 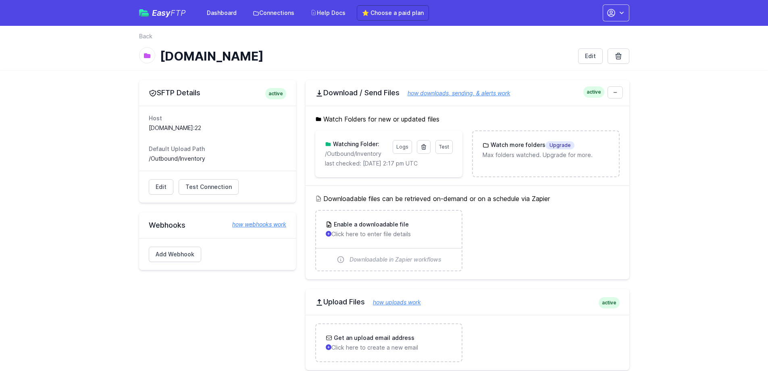 I want to click on a: Logs, so click(x=403, y=147).